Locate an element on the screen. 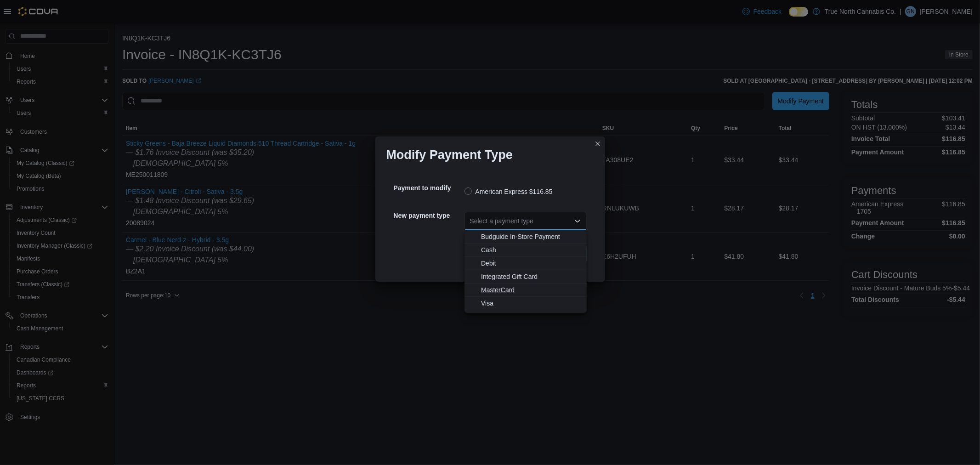 Image resolution: width=980 pixels, height=465 pixels. span: Budguide In-Store Payment is located at coordinates (531, 237).